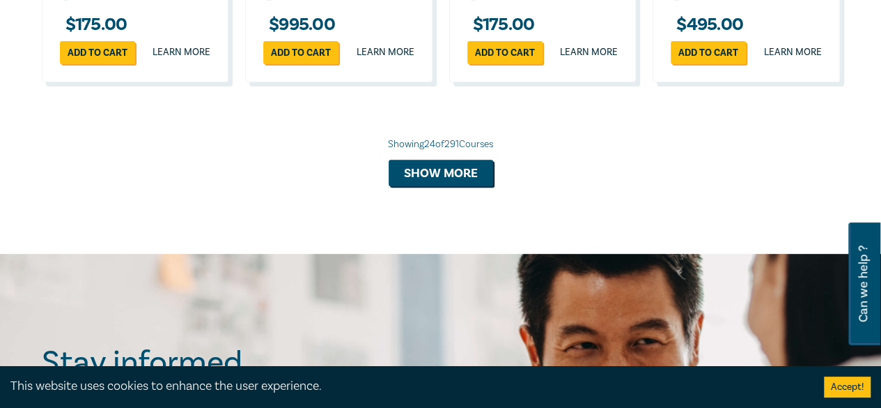 This screenshot has height=408, width=881. I want to click on div: This website uses cookies to enhance the user experience., so click(407, 386).